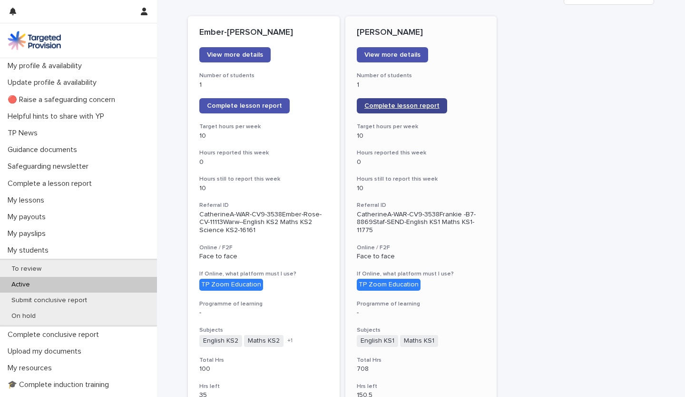 This screenshot has width=685, height=397. I want to click on p: My students, so click(30, 250).